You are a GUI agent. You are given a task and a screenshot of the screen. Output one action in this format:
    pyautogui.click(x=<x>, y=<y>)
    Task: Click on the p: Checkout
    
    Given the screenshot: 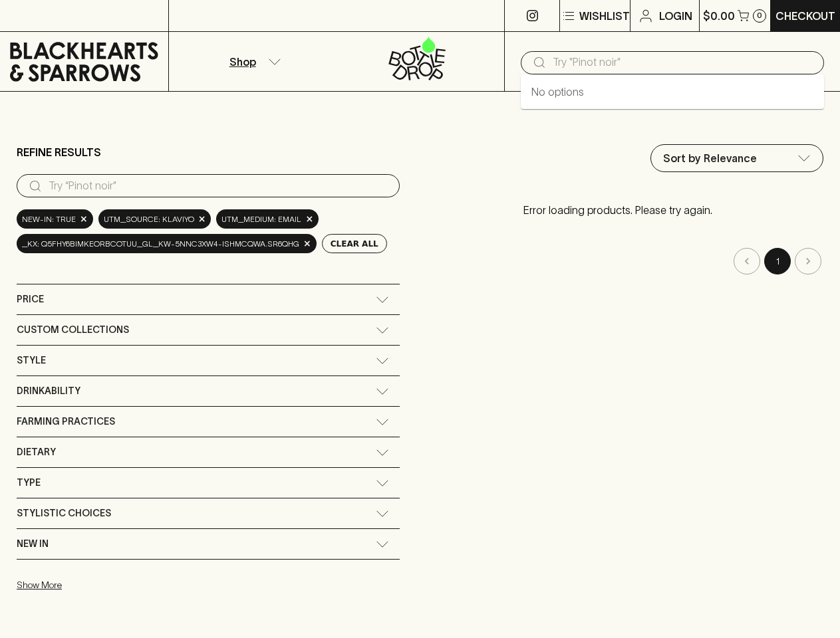 What is the action you would take?
    pyautogui.click(x=805, y=16)
    